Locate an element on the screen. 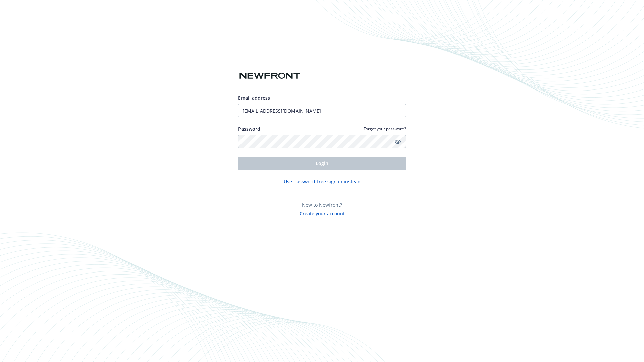  input: Enter your password is located at coordinates (322, 142).